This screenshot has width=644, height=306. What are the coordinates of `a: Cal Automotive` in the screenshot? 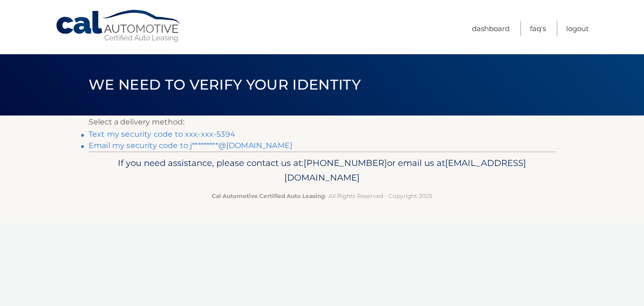 It's located at (119, 26).